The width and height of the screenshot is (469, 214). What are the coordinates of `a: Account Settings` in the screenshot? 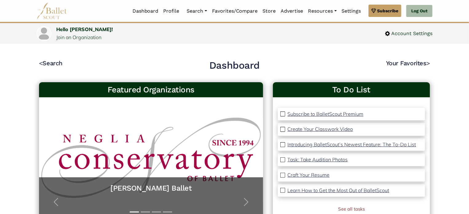 It's located at (409, 34).